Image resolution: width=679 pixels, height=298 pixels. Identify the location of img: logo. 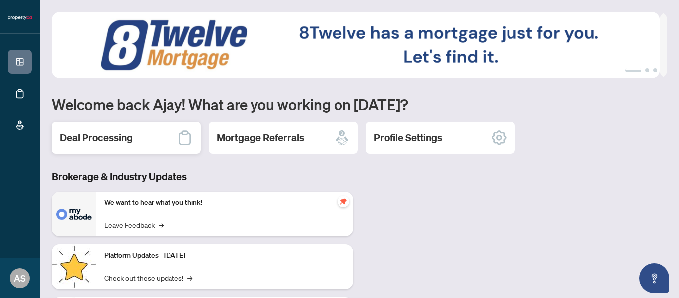
(20, 18).